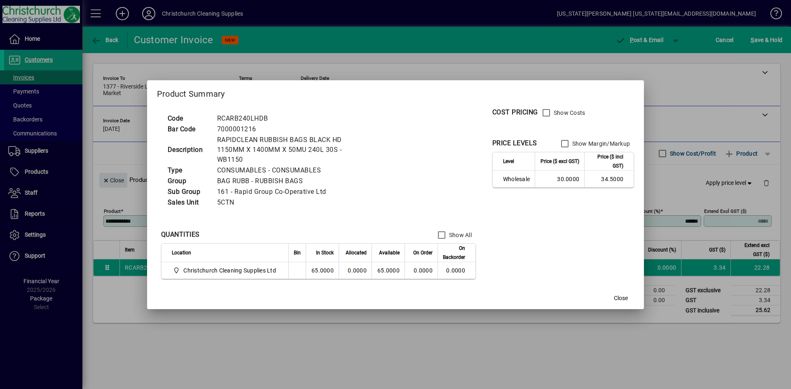  Describe the element at coordinates (621, 299) in the screenshot. I see `button: Close` at that location.